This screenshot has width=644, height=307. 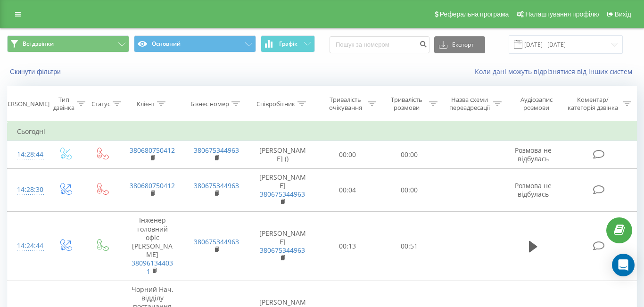 What do you see at coordinates (593, 104) in the screenshot?
I see `div: Коментар/категорія дзвінка` at bounding box center [593, 104].